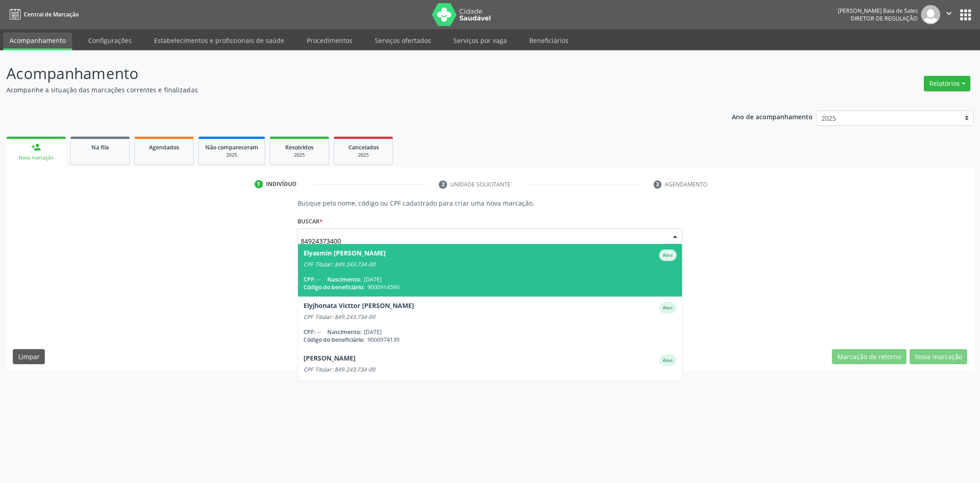 The width and height of the screenshot is (980, 483). I want to click on div: 1, so click(259, 184).